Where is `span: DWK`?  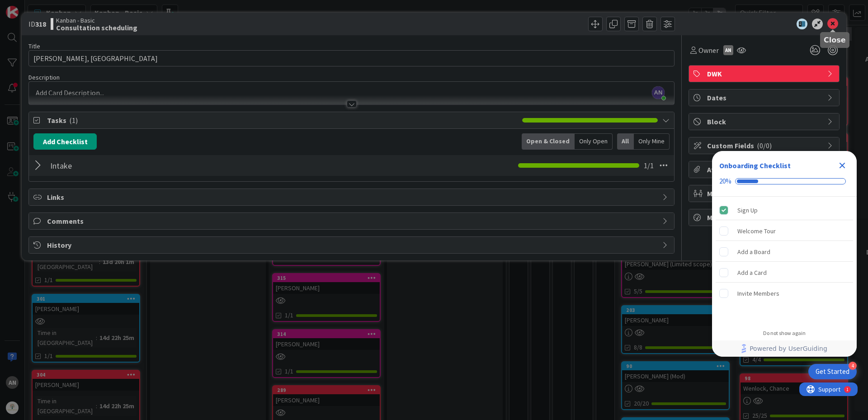
span: DWK is located at coordinates (765, 73).